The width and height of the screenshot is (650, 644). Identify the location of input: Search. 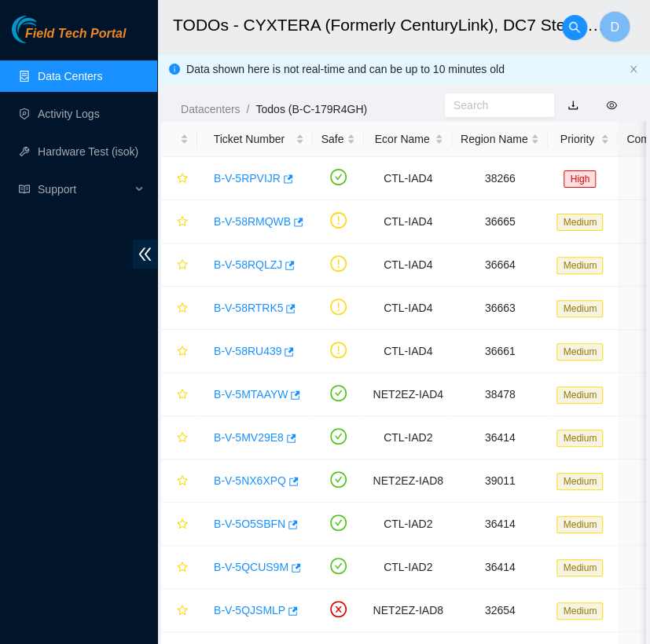
(493, 106).